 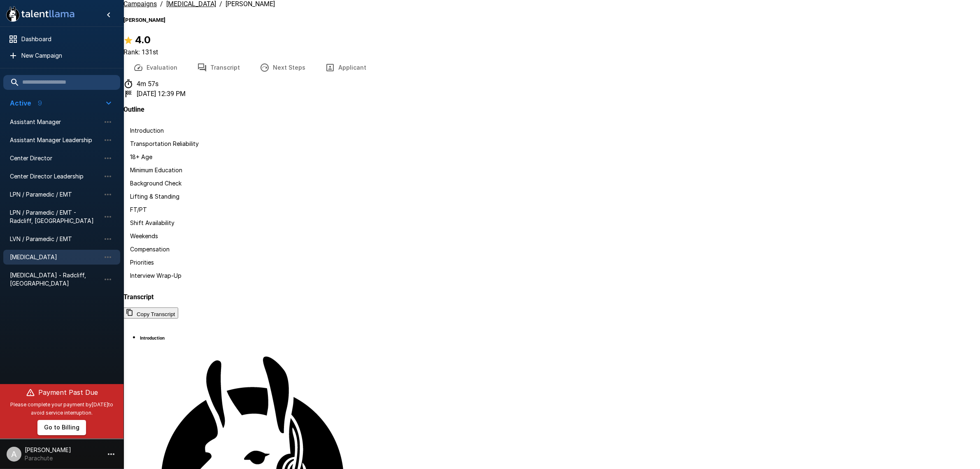 I want to click on span: Rank: 131st, so click(x=141, y=52).